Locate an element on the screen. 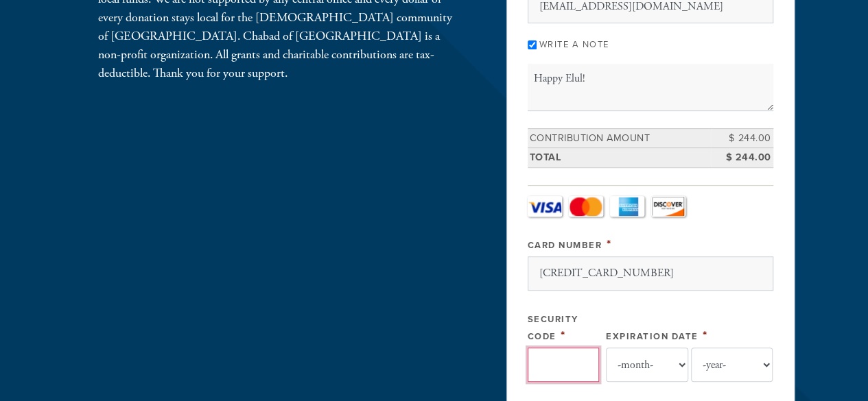  select: Expiration Date year is located at coordinates (732, 365).